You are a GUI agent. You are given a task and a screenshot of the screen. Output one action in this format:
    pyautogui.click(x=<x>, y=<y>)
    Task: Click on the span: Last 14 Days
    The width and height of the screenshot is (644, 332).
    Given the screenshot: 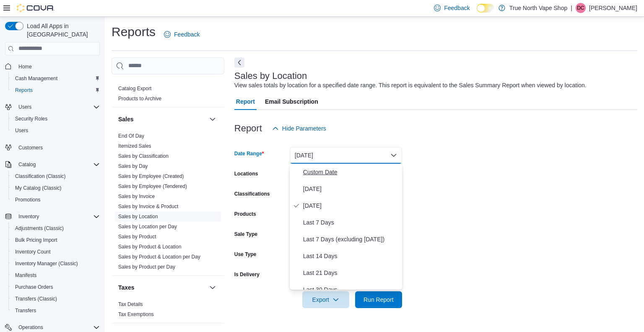 What is the action you would take?
    pyautogui.click(x=351, y=256)
    